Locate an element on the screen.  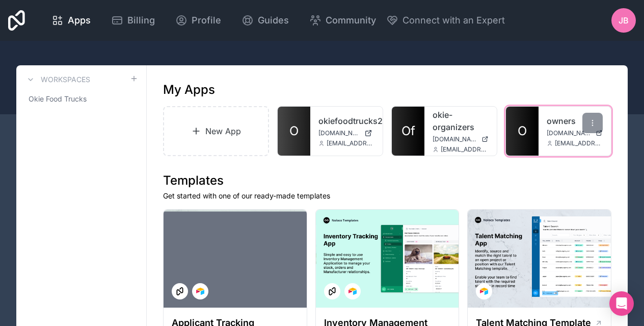
p: Get started with one of our ready-made templates is located at coordinates (387, 196).